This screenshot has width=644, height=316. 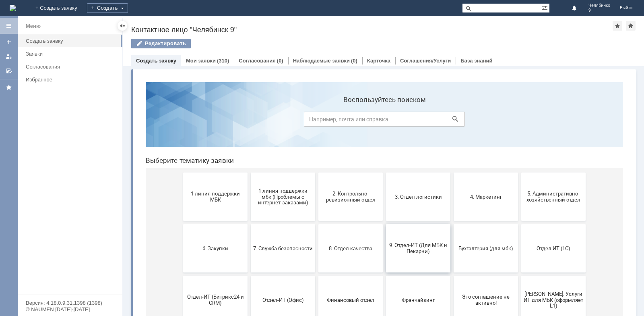 I want to click on div: Версия: 4.18.0.9.31.1398 (1398), so click(x=70, y=303).